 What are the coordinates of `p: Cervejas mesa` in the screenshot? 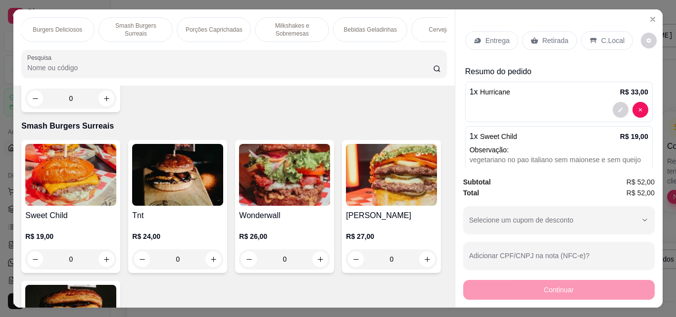 It's located at (448, 30).